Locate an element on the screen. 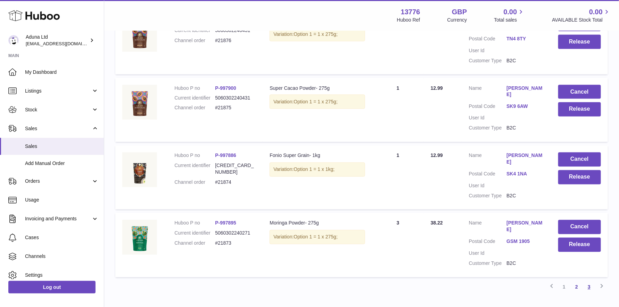  div: Currency is located at coordinates (457, 20).